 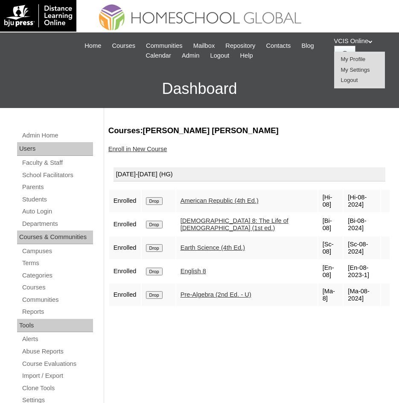 I want to click on div: Tools, so click(x=55, y=325).